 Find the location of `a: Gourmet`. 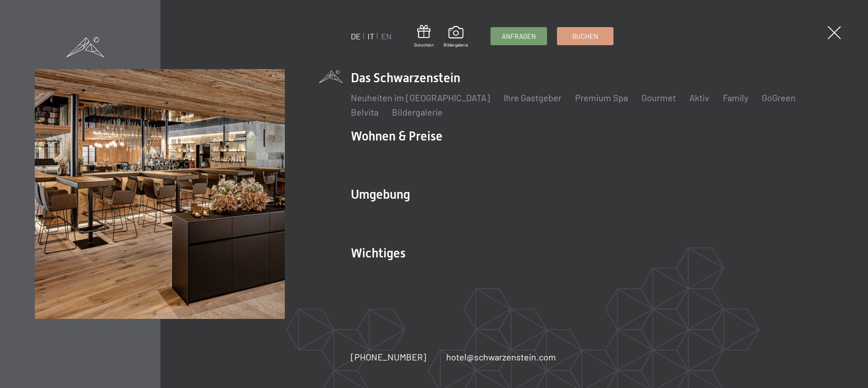

a: Gourmet is located at coordinates (659, 97).